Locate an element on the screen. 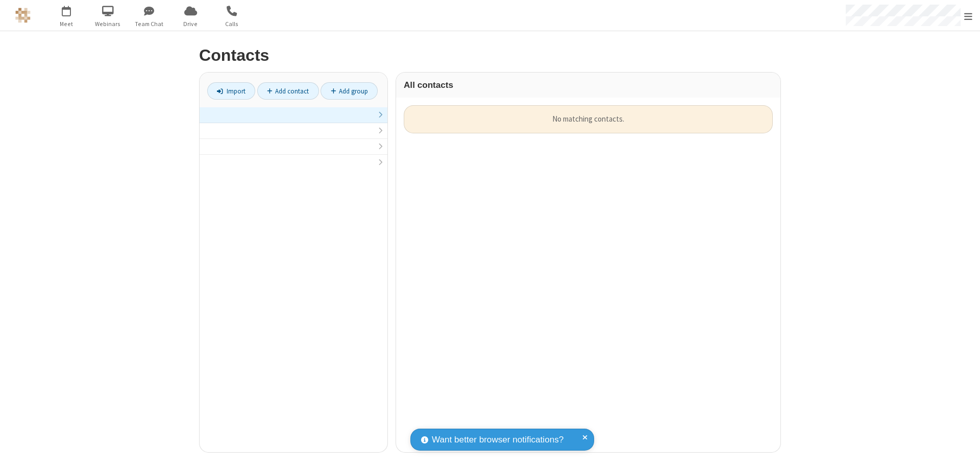  span: Meet is located at coordinates (66, 24).